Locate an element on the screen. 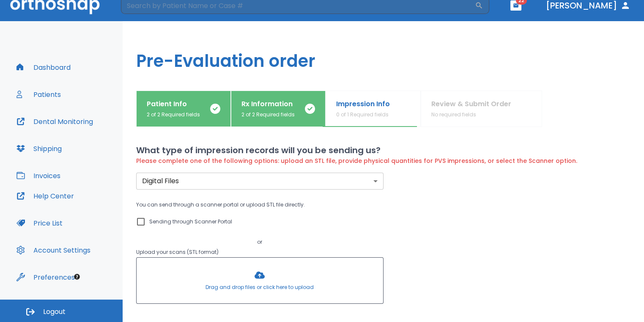 This screenshot has height=322, width=644. div: Tooltip anchor is located at coordinates (77, 277).